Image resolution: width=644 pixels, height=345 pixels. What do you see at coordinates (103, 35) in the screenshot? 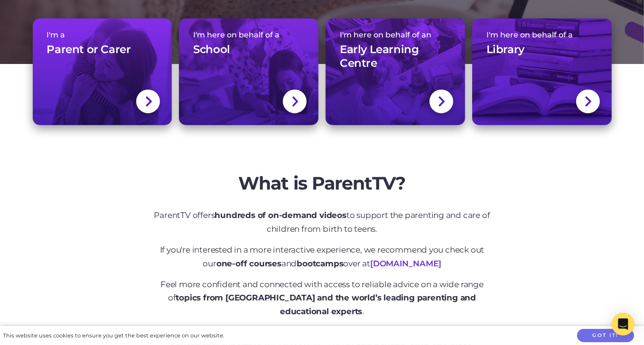
I see `span: I'm a` at bounding box center [103, 35].